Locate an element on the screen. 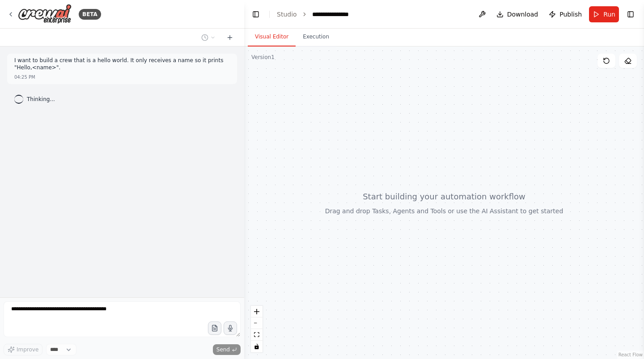 Image resolution: width=644 pixels, height=359 pixels. button: toggle interactivity is located at coordinates (257, 347).